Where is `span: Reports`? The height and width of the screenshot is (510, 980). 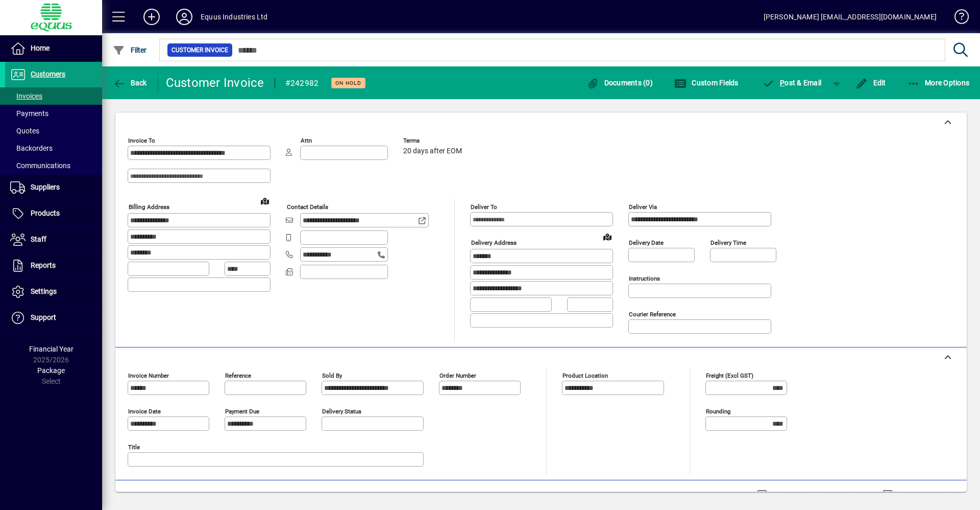
span: Reports is located at coordinates (43, 265).